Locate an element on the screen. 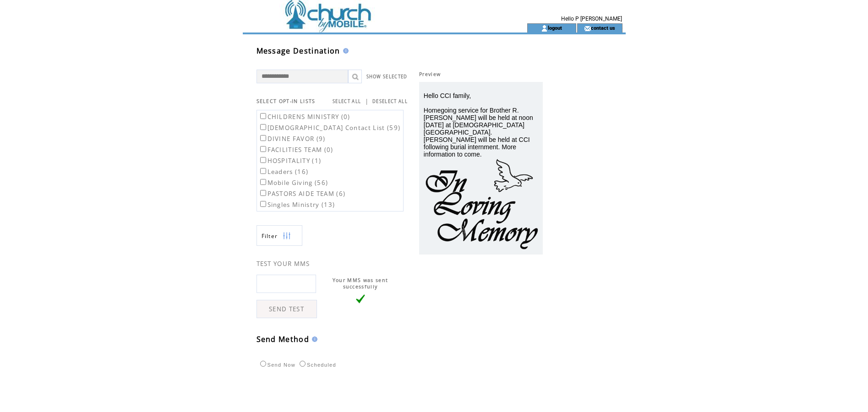 This screenshot has height=412, width=868. span: Show filters is located at coordinates (270, 235).